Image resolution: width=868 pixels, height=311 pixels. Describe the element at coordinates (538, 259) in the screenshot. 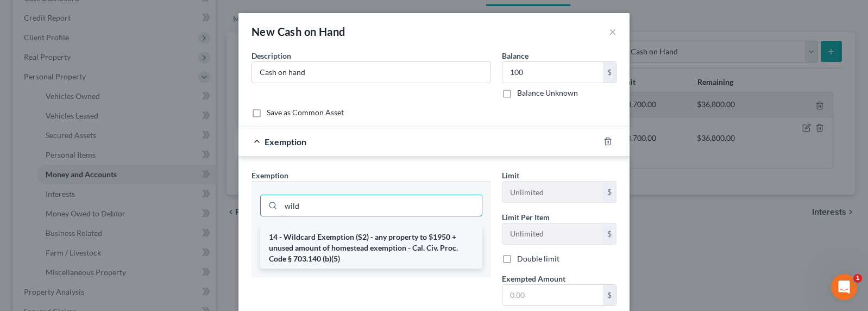

I see `label: Double limit` at that location.